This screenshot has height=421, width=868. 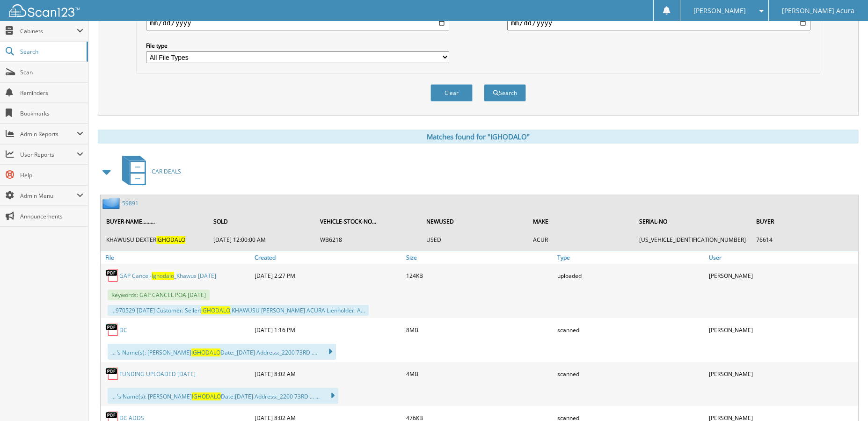 I want to click on a: Created, so click(x=328, y=257).